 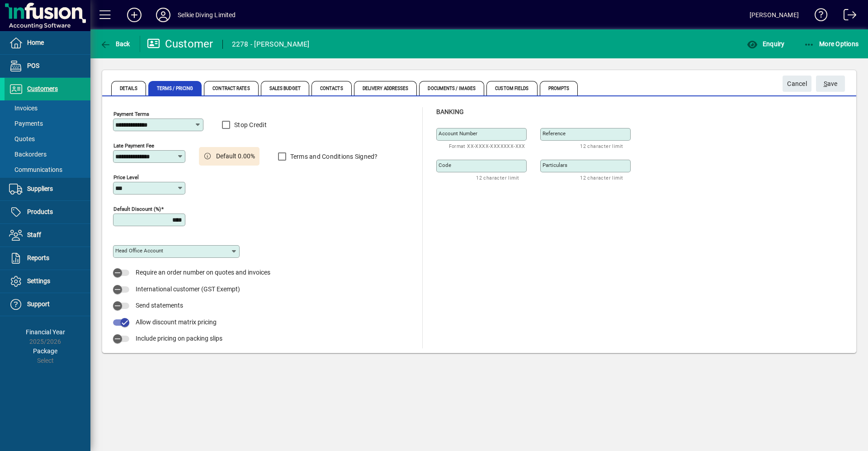 What do you see at coordinates (512, 88) in the screenshot?
I see `span: Custom Fields` at bounding box center [512, 88].